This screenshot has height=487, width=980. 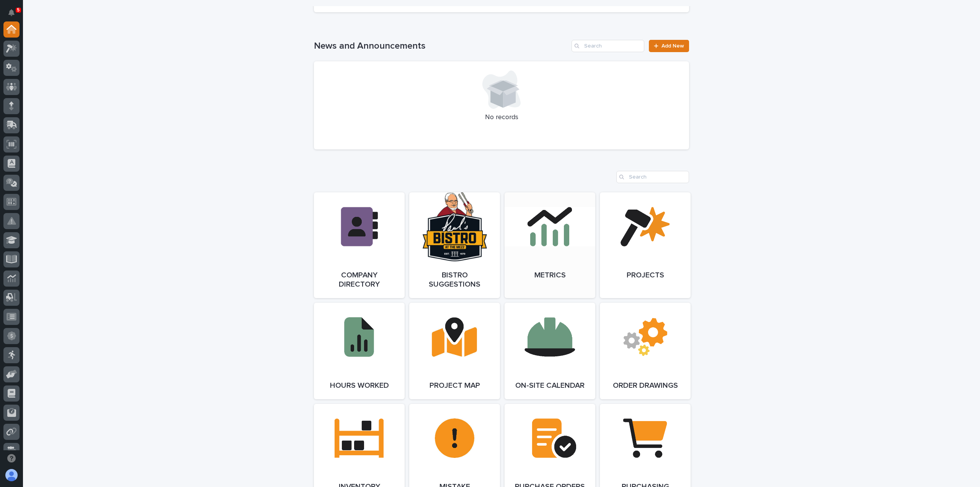 I want to click on div: Start new chat, so click(x=76, y=122).